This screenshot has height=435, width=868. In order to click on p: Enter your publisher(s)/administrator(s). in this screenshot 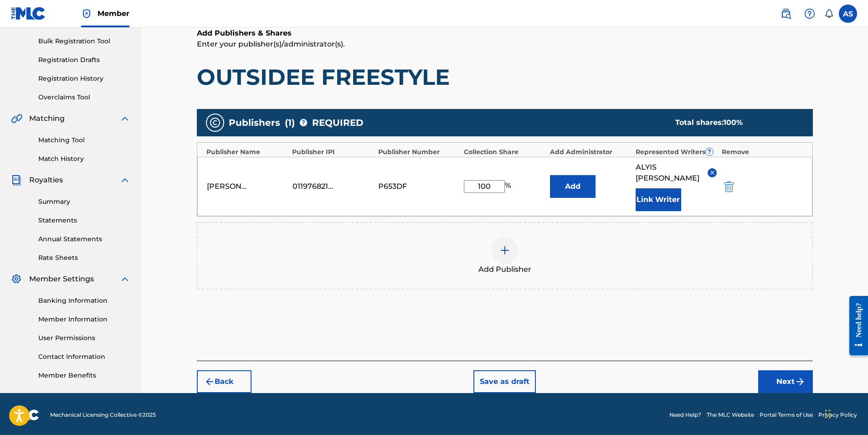, I will do `click(505, 44)`.